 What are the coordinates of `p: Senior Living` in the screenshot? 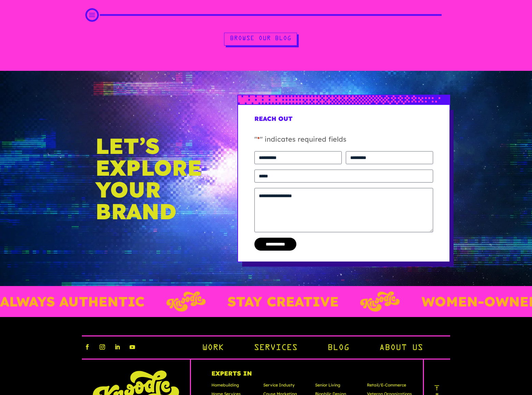 It's located at (338, 387).